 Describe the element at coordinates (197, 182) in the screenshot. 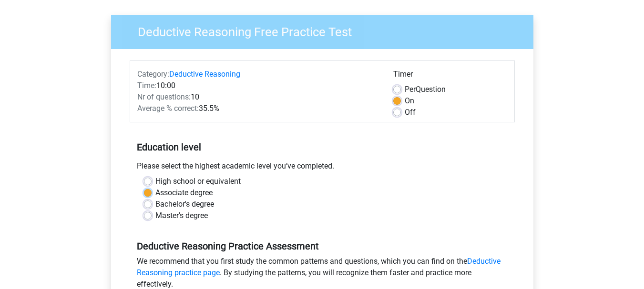

I see `label: High school or equivalent` at that location.